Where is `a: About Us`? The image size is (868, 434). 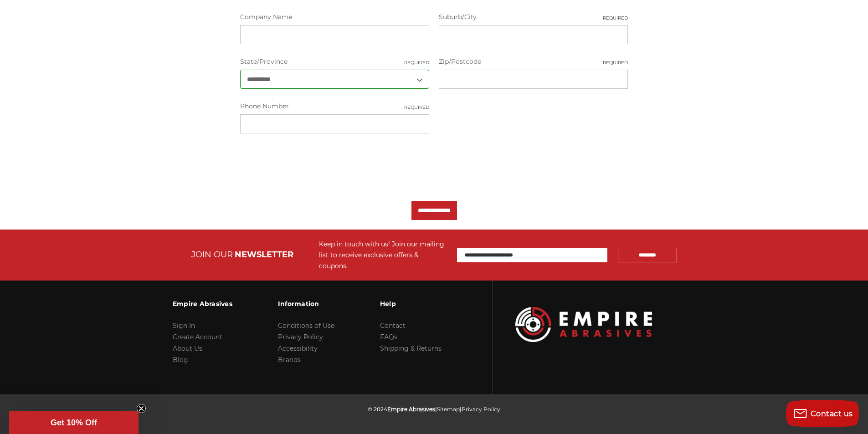 a: About Us is located at coordinates (187, 348).